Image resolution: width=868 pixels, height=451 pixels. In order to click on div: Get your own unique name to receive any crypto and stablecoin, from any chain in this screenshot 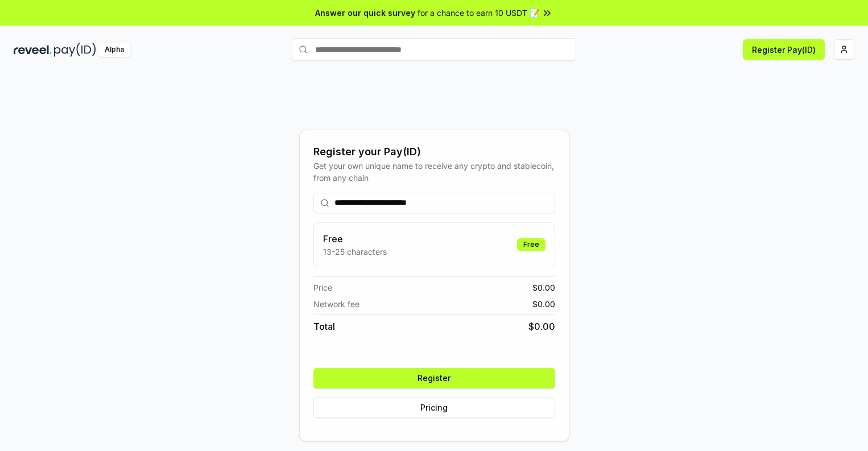, I will do `click(434, 172)`.